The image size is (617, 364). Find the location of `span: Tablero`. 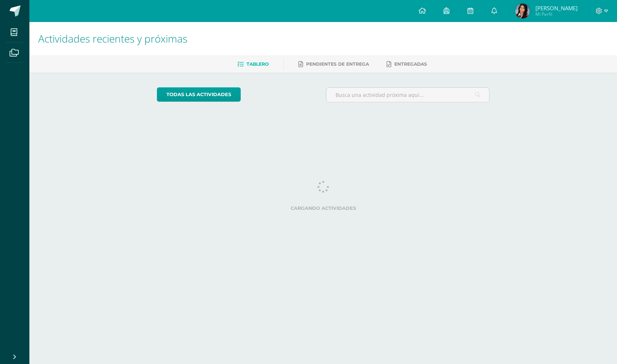

span: Tablero is located at coordinates (258, 64).